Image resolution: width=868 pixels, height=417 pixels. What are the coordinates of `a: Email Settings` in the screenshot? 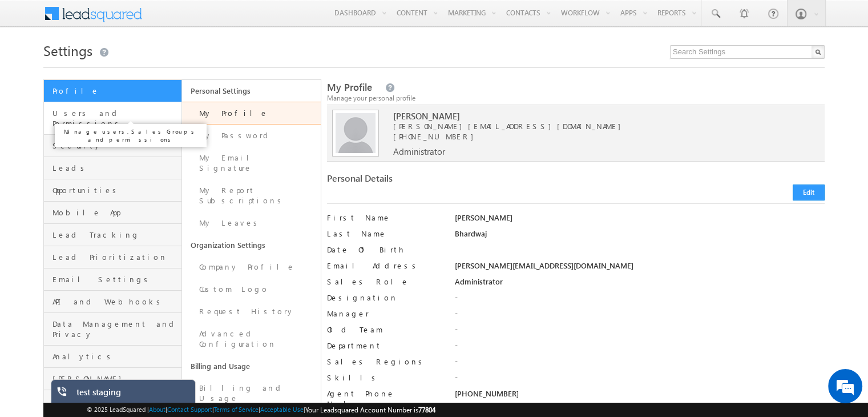 It's located at (112, 280).